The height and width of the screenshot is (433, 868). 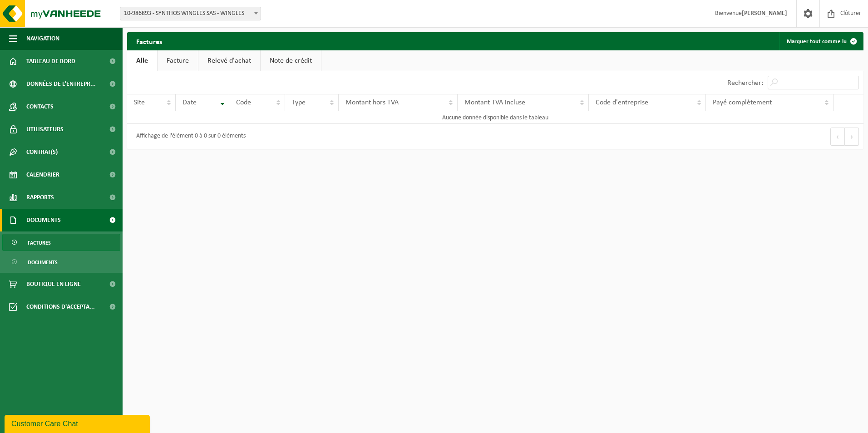 What do you see at coordinates (60, 307) in the screenshot?
I see `span: Conditions d'accepta...` at bounding box center [60, 307].